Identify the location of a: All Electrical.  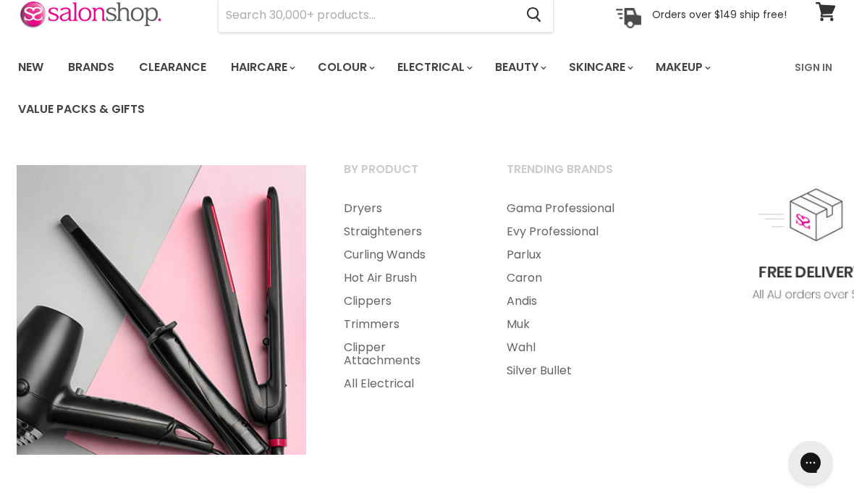
(406, 383).